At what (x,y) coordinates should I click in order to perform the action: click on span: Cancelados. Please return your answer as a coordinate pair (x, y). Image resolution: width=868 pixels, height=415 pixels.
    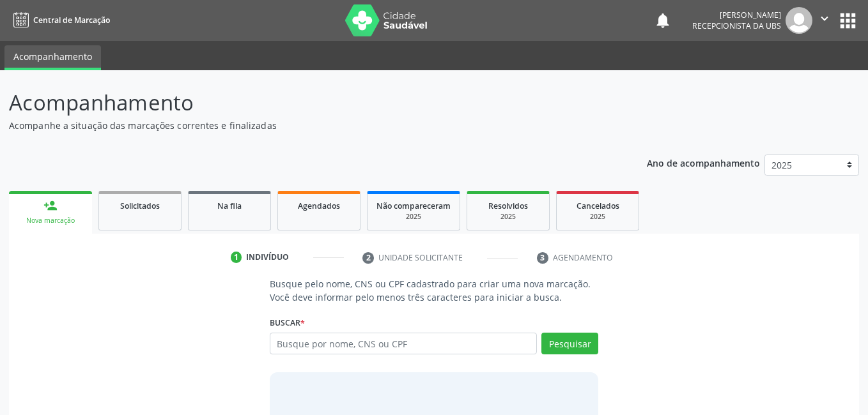
    Looking at the image, I should click on (598, 206).